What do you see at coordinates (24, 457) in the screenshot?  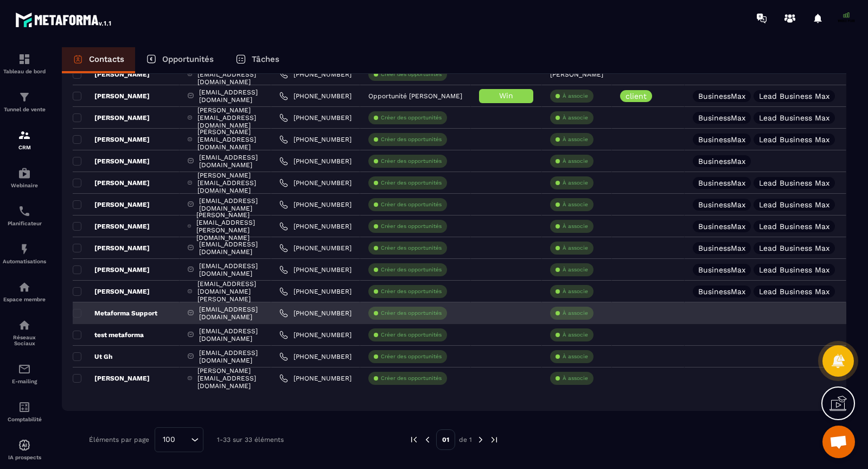 I see `p: IA prospects` at bounding box center [24, 457].